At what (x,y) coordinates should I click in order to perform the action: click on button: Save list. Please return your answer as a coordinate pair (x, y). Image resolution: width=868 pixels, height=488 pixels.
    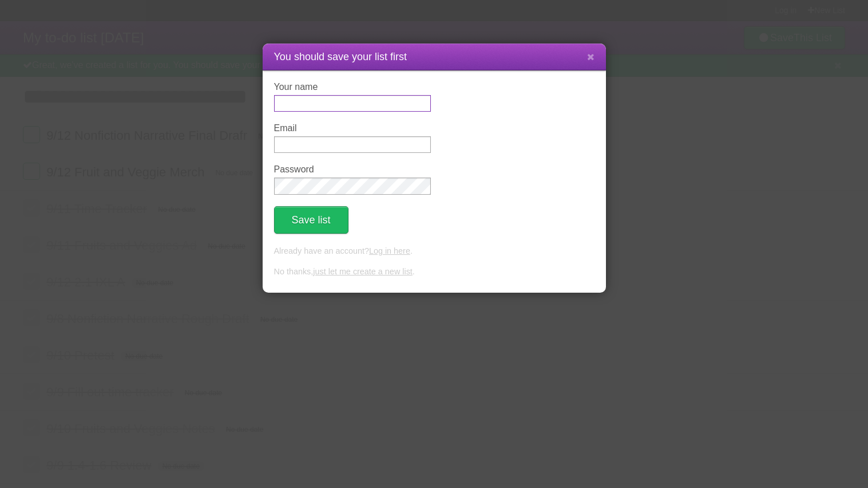
    Looking at the image, I should click on (311, 220).